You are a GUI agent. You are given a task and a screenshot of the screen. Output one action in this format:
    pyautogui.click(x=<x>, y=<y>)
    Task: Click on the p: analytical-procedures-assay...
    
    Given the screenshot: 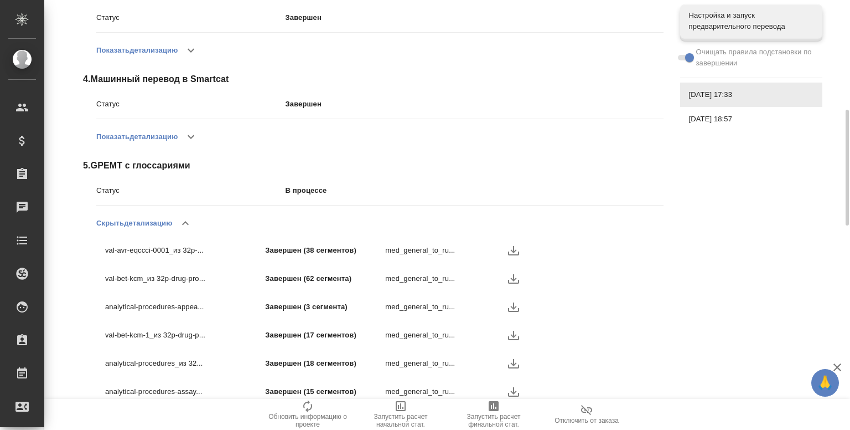 What is the action you would take?
    pyautogui.click(x=185, y=391)
    